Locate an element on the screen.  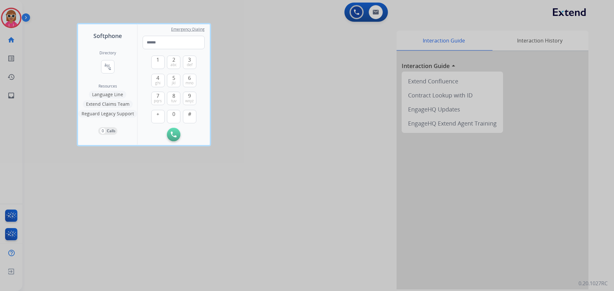
button: 0Calls is located at coordinates (108, 131).